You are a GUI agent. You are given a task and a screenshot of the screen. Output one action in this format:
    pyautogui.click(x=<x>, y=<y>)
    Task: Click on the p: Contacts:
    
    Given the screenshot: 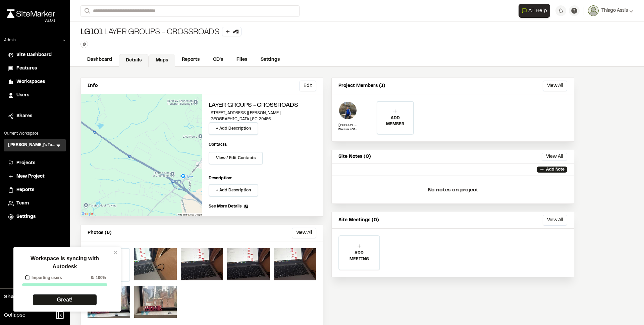 What is the action you would take?
    pyautogui.click(x=218, y=145)
    